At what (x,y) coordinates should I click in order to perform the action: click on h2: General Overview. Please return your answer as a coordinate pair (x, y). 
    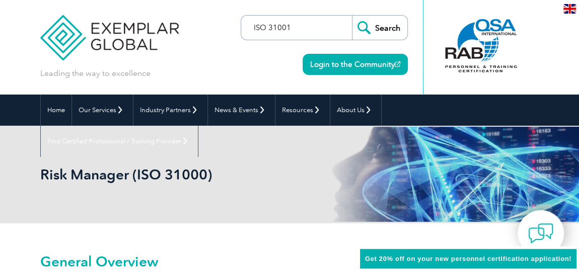
    Looking at the image, I should click on (214, 262).